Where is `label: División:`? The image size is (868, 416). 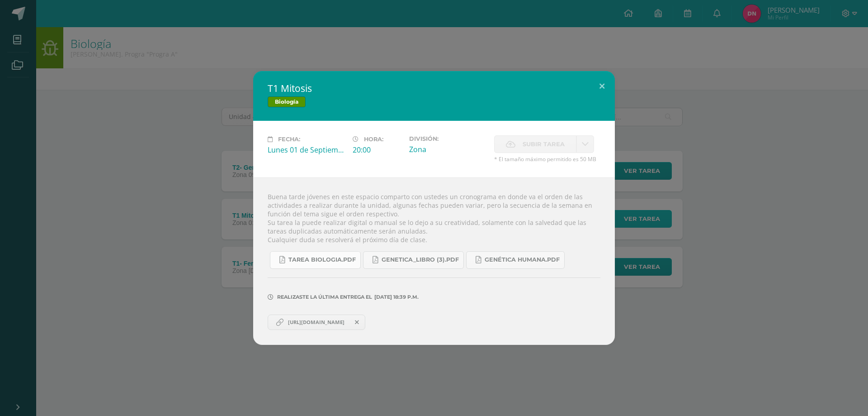 label: División: is located at coordinates (448, 139).